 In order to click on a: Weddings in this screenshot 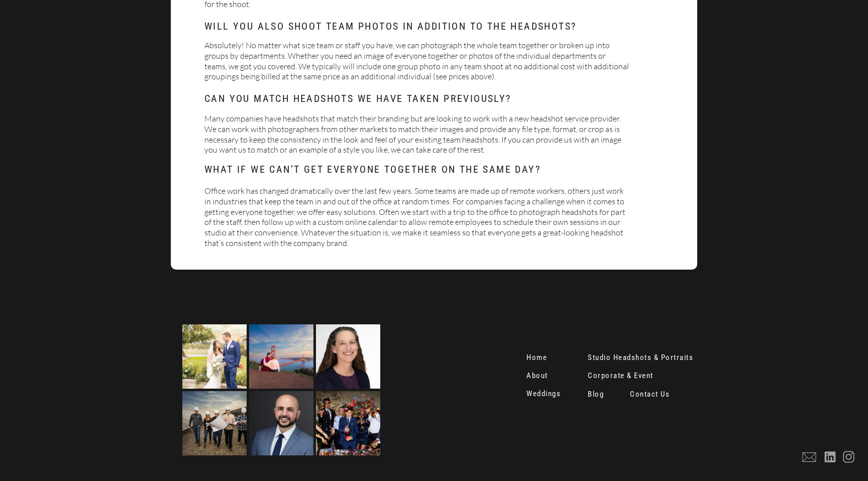, I will do `click(545, 395)`.